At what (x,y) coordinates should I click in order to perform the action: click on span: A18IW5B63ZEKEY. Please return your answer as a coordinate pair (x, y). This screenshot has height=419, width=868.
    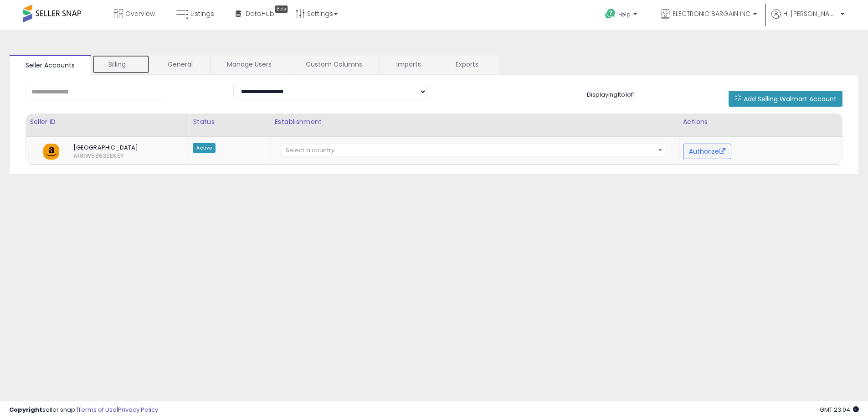
    Looking at the image, I should click on (75, 156).